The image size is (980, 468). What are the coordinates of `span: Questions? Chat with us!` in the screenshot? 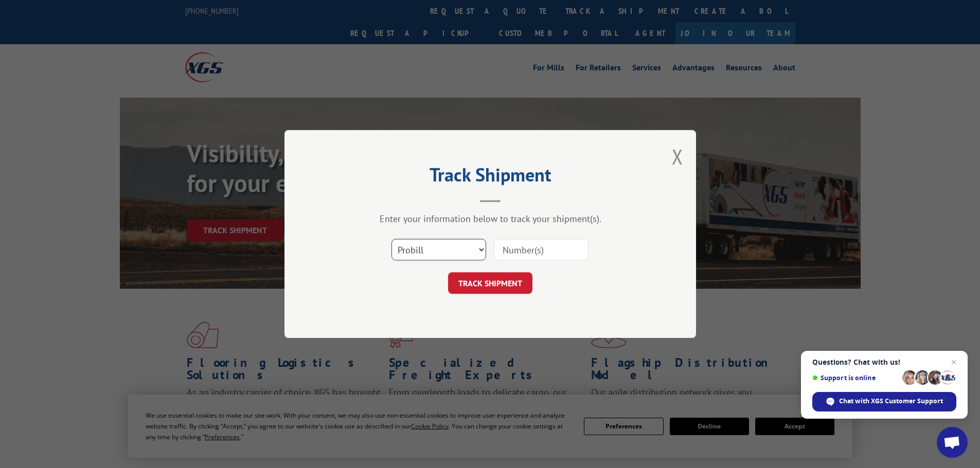 It's located at (884, 362).